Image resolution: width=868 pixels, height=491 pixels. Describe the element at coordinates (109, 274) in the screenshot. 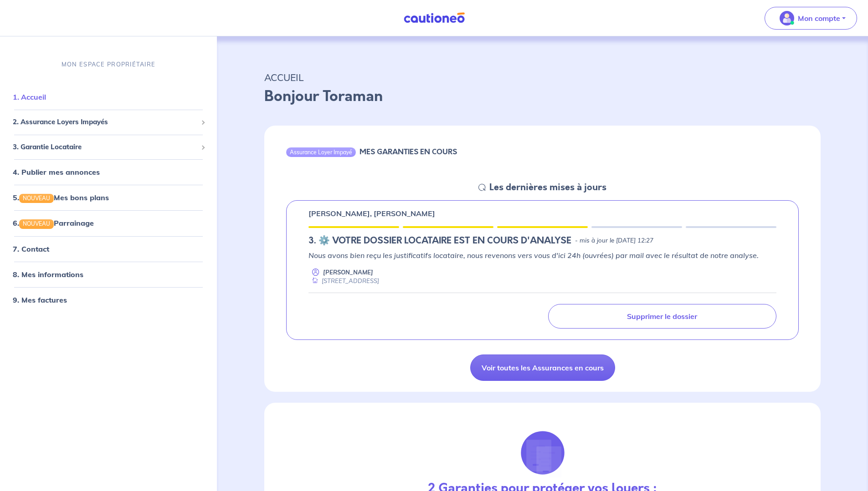

I see `div: 8. Mes informations` at that location.